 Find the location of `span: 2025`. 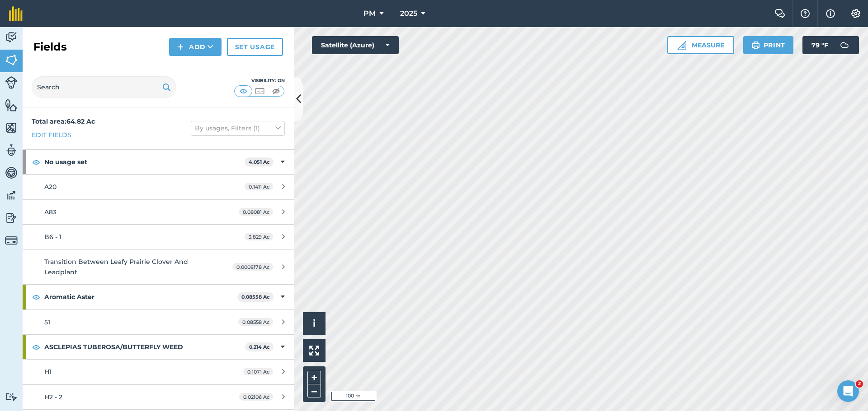

span: 2025 is located at coordinates (408, 14).